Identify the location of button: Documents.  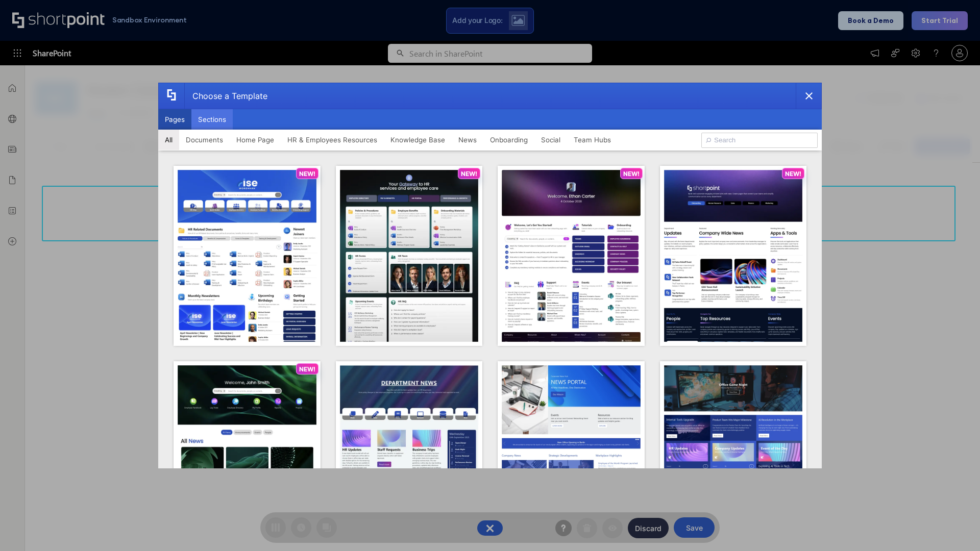
(204, 140).